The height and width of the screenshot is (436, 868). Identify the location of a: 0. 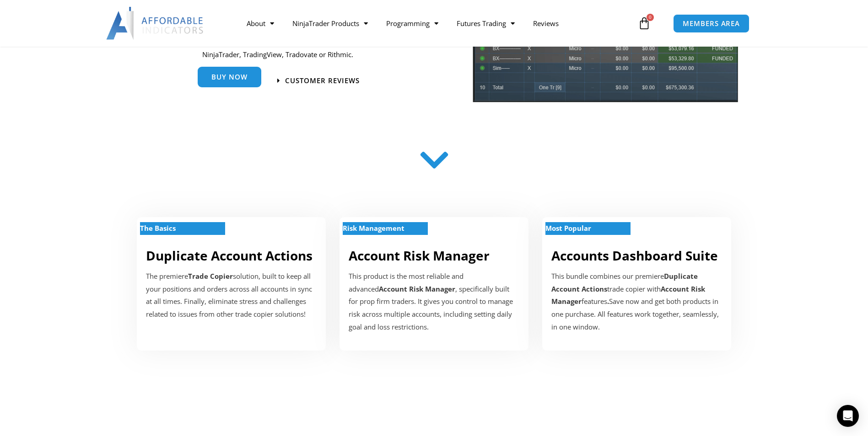
(644, 24).